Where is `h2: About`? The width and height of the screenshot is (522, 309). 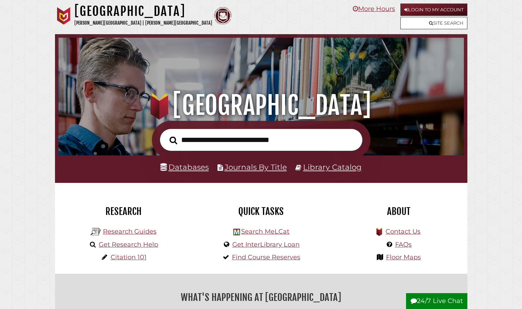
h2: About is located at coordinates (399, 211).